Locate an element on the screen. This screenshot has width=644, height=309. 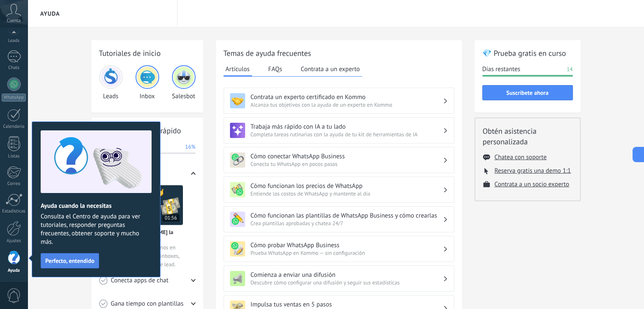
h2: 💎 Prueba gratis en curso is located at coordinates (528, 53).